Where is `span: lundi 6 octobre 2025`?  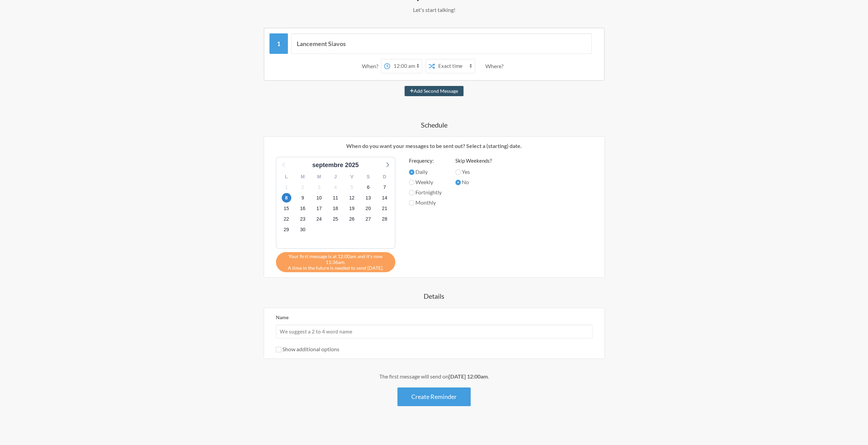
span: lundi 6 octobre 2025 is located at coordinates (368, 187).